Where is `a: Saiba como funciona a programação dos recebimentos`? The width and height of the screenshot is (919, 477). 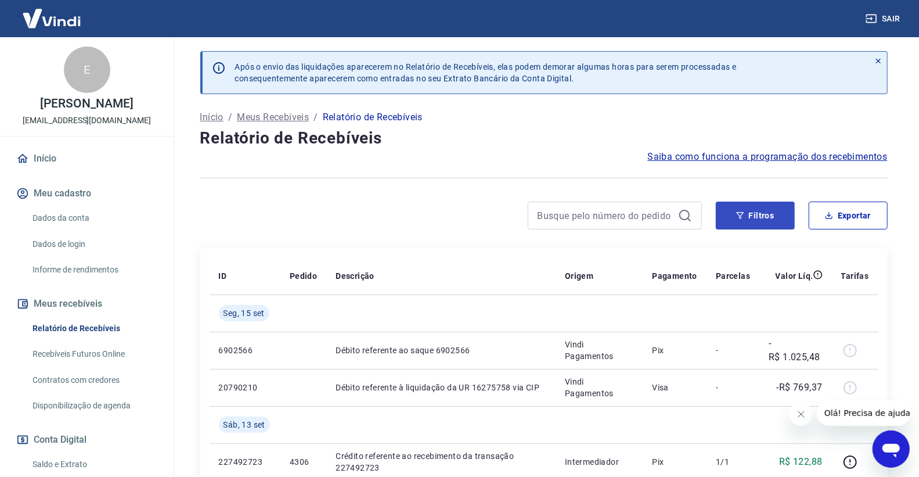 a: Saiba como funciona a programação dos recebimentos is located at coordinates (768, 157).